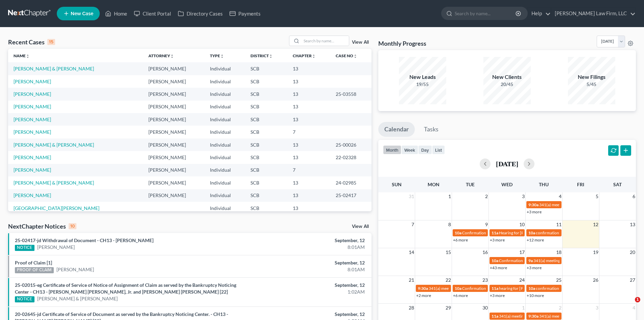 The height and width of the screenshot is (320, 644). What do you see at coordinates (51, 42) in the screenshot?
I see `div: 15` at bounding box center [51, 42].